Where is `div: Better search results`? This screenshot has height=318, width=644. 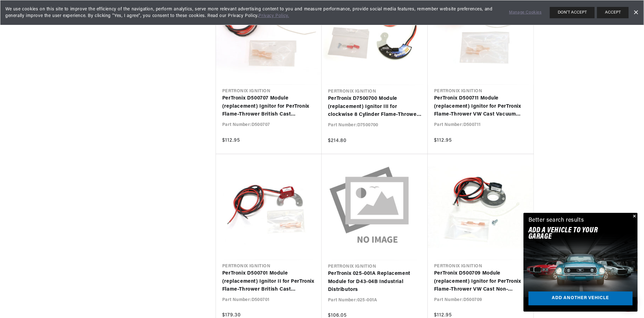
div: Better search results is located at coordinates (556, 220).